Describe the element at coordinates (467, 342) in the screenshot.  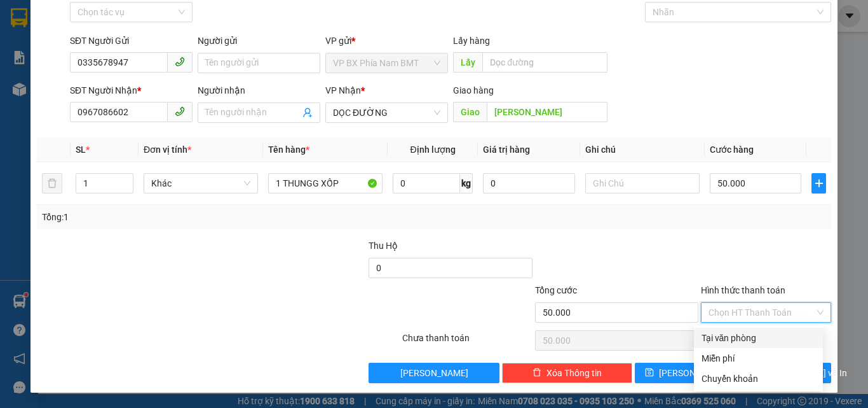
I see `div: Chưa thanh toán` at that location.